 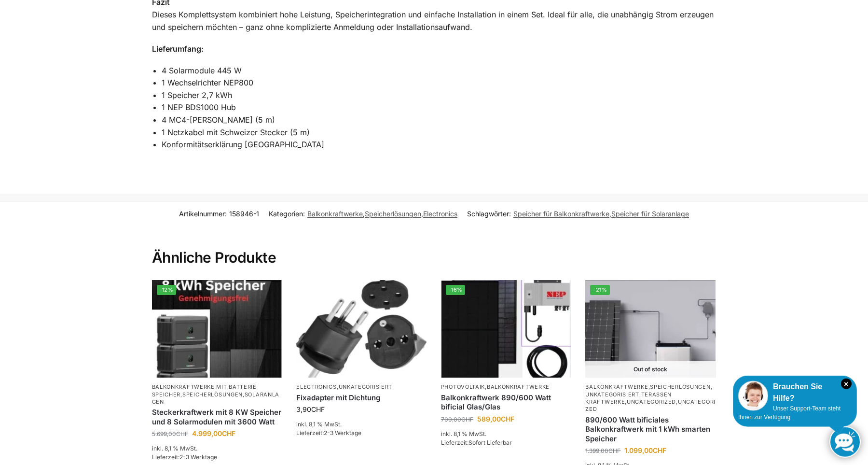 I want to click on span: 158946-1, so click(x=244, y=214).